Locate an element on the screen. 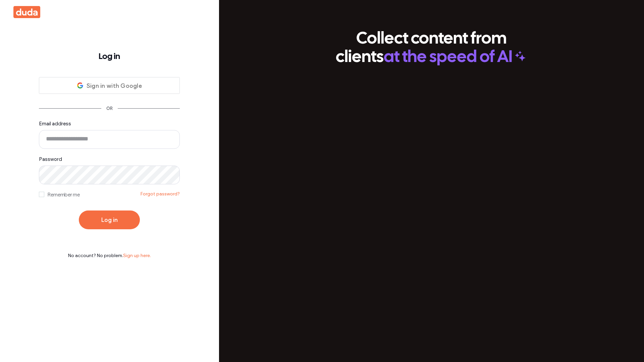 This screenshot has width=644, height=362. div: OR is located at coordinates (110, 108).